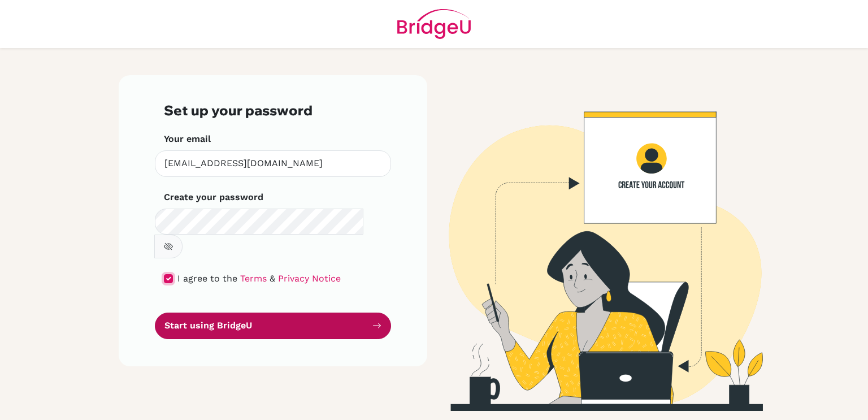  I want to click on button: Start using BridgeU, so click(273, 325).